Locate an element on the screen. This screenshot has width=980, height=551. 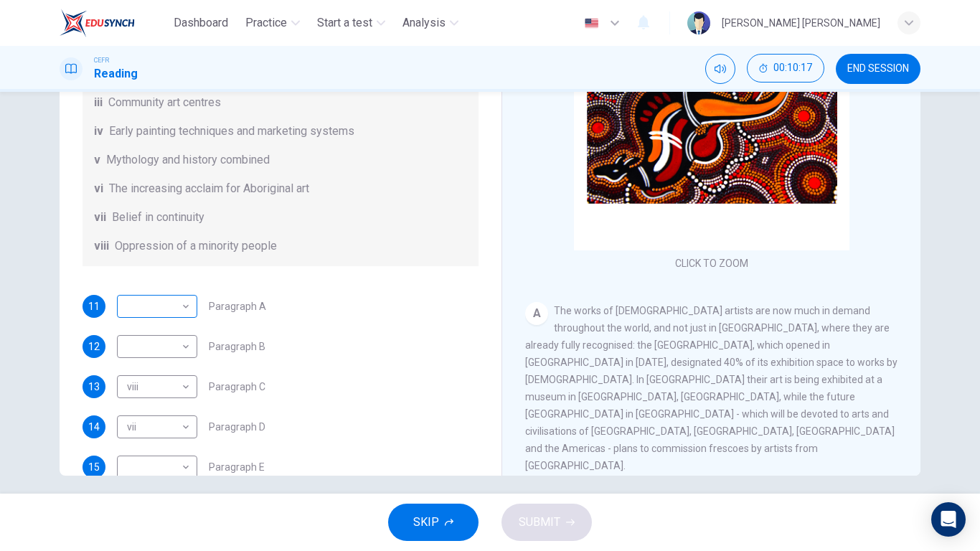
span: Oppression of a minority people is located at coordinates (196, 246).